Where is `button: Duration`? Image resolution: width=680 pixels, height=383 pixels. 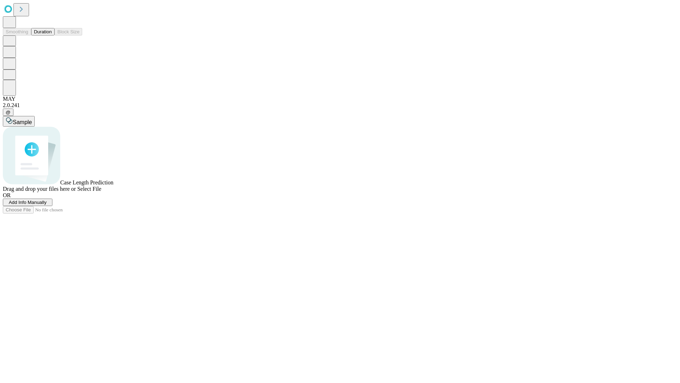 button: Duration is located at coordinates (43, 32).